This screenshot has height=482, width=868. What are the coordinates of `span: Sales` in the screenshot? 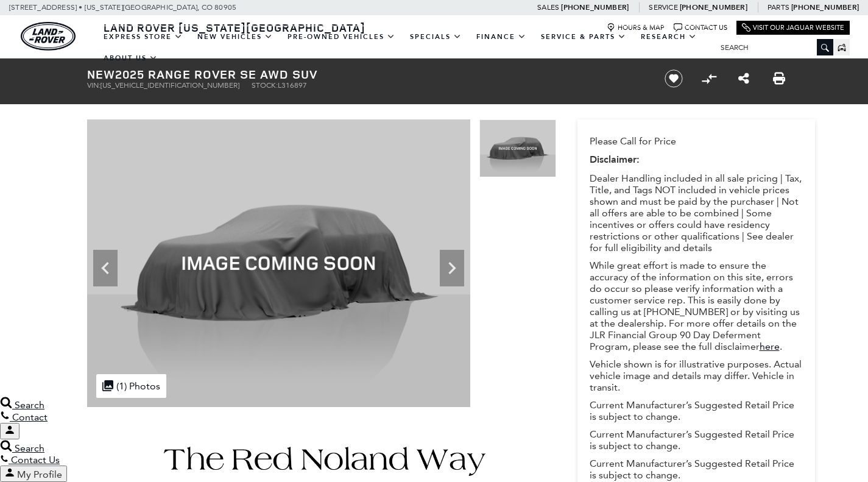 It's located at (549, 7).